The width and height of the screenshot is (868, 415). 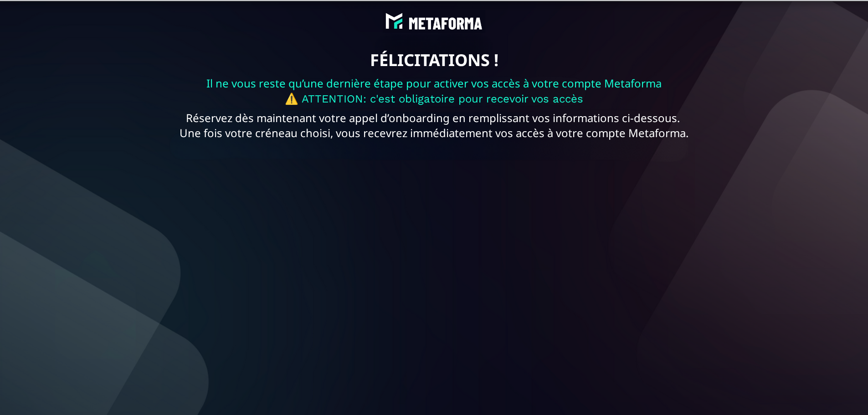 I want to click on img: abe9e435164421cb06e33ef15842a39e_e5ef653356713f0d7dd3797ab850248d_Capture_d%E2%80%99e%CC%81cran_2..., so click(x=434, y=21).